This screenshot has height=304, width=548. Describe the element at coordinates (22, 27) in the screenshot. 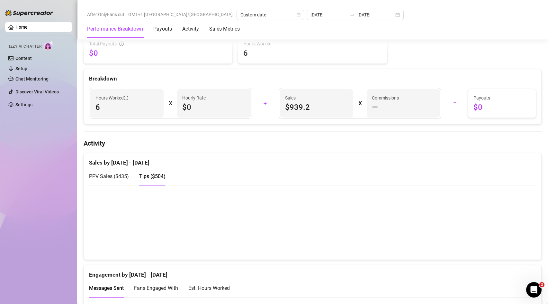

I see `a: Home` at that location.